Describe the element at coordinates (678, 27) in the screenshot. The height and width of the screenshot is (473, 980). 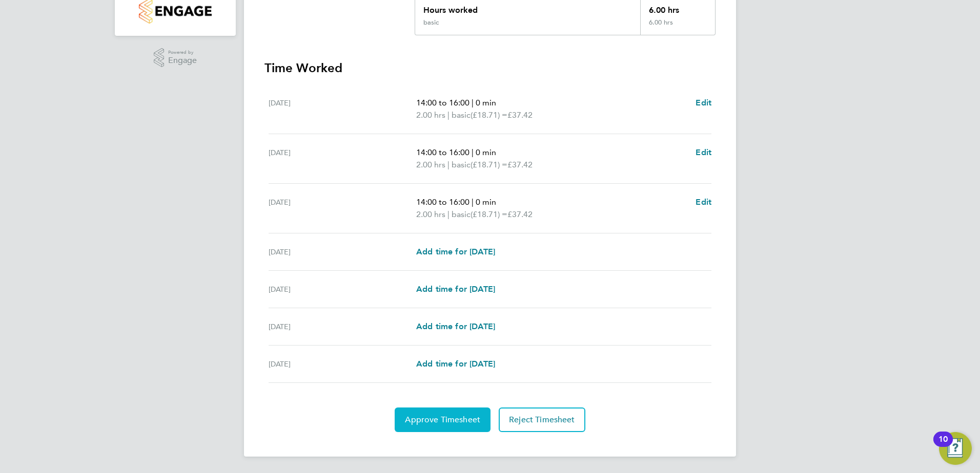
I see `div: 6.00 hrs` at that location.